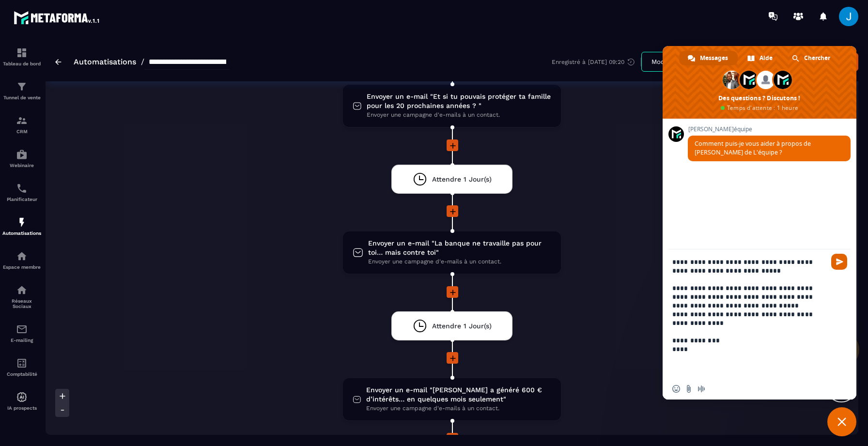 The height and width of the screenshot is (446, 868). What do you see at coordinates (459, 101) in the screenshot?
I see `span: Envoyer un e-mail "Et si tu pouvais protéger ta famille pour les 20 prochaines années ? "` at bounding box center [459, 101].